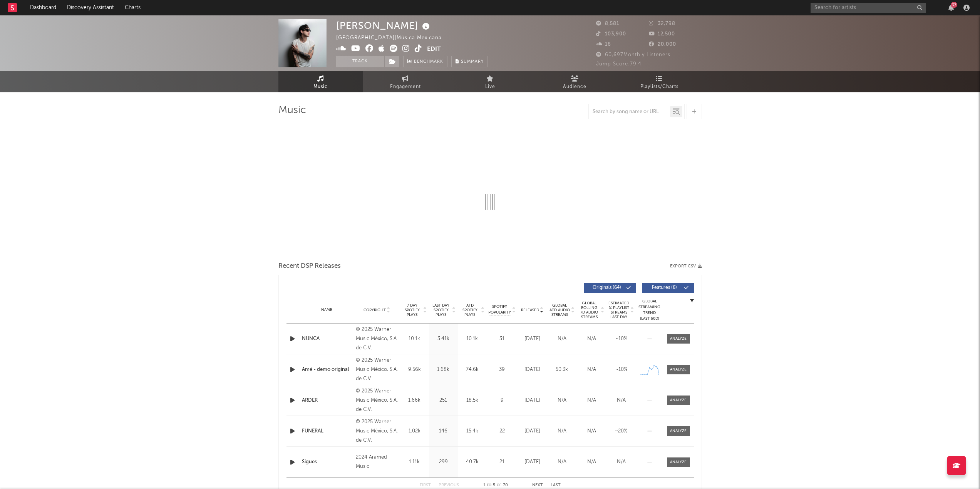 The width and height of the screenshot is (980, 489). Describe the element at coordinates (472, 61) in the screenshot. I see `span: Summary` at that location.